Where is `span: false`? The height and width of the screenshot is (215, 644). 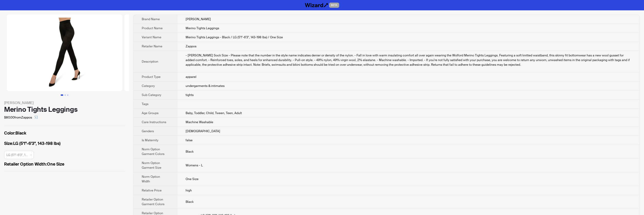
span: false is located at coordinates (189, 140).